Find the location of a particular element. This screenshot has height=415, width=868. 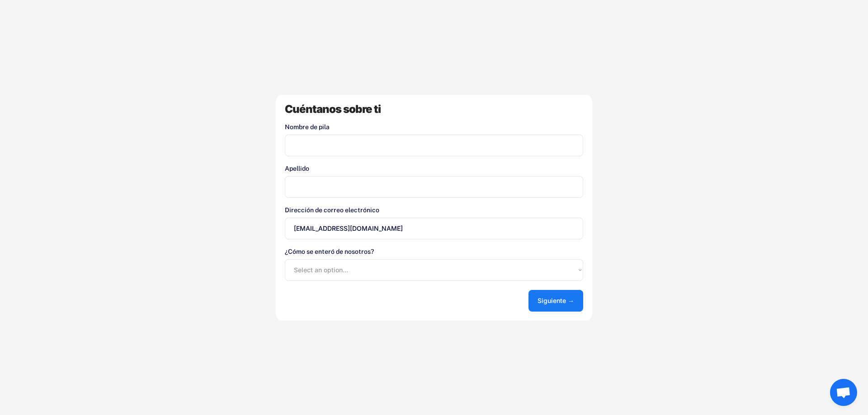

font: Dirección de correo electrónico is located at coordinates (332, 210).